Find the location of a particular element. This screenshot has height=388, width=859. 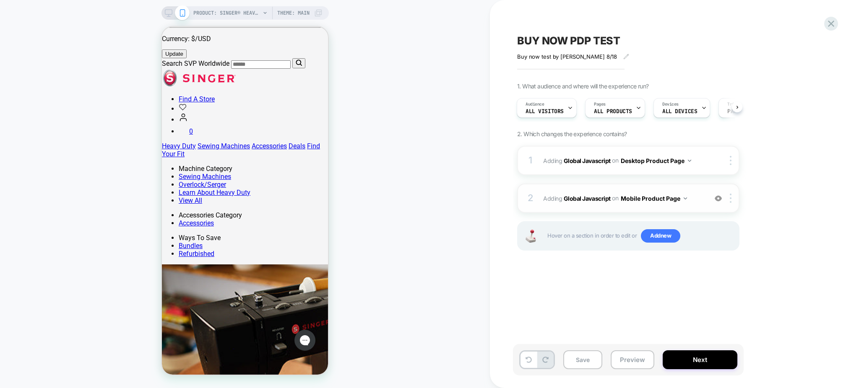

a: View All is located at coordinates (29, 174).